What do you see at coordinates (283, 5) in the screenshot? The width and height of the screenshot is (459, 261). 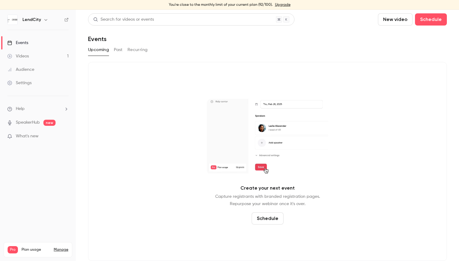 I see `a: Upgrade` at bounding box center [283, 5].